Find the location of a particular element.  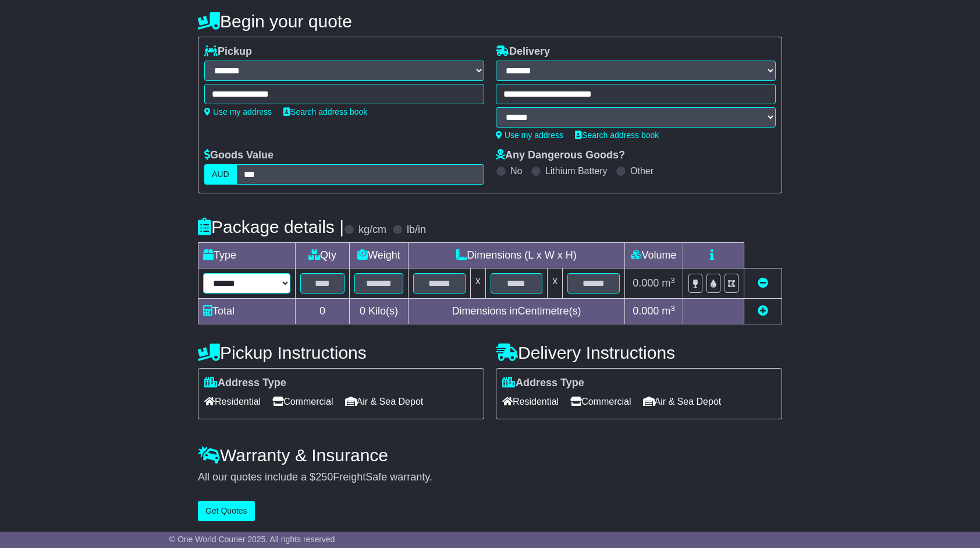

span: 250 is located at coordinates (324, 477).